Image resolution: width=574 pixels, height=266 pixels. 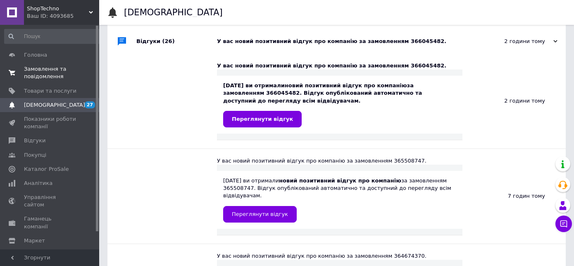 What do you see at coordinates (50, 91) in the screenshot?
I see `span: Товари та послуги` at bounding box center [50, 91].